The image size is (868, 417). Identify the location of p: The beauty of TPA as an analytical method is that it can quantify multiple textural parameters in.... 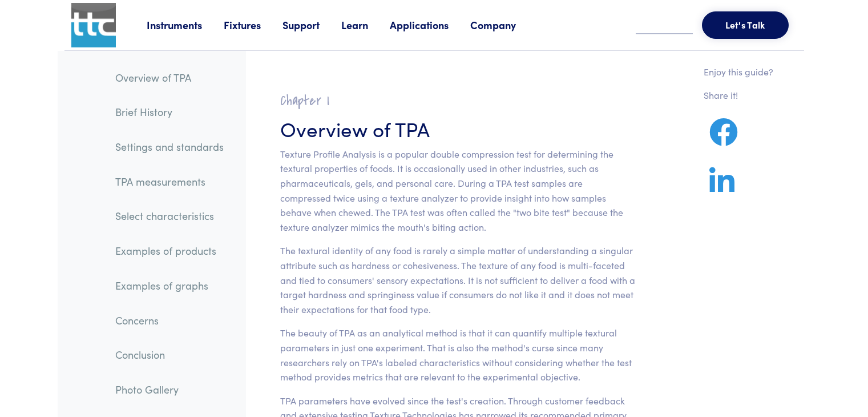
(458, 355).